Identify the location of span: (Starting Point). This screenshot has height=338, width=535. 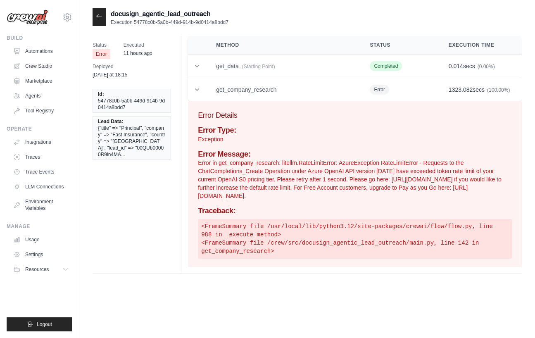
(259, 67).